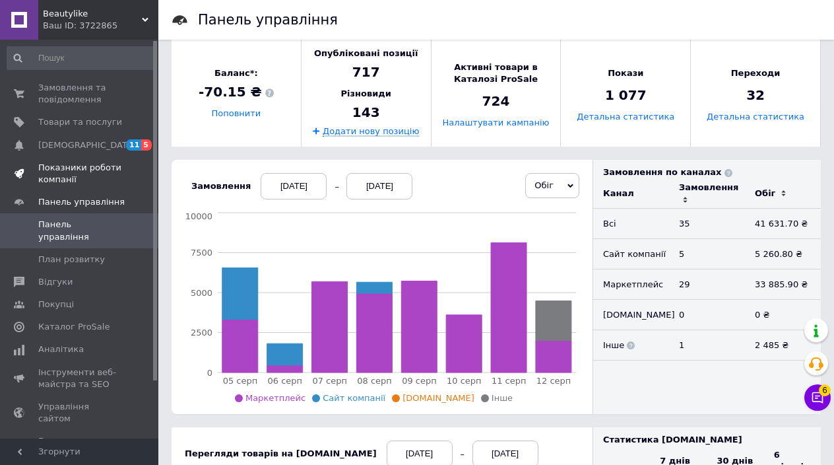 The image size is (834, 465). Describe the element at coordinates (366, 112) in the screenshot. I see `span: 143` at that location.